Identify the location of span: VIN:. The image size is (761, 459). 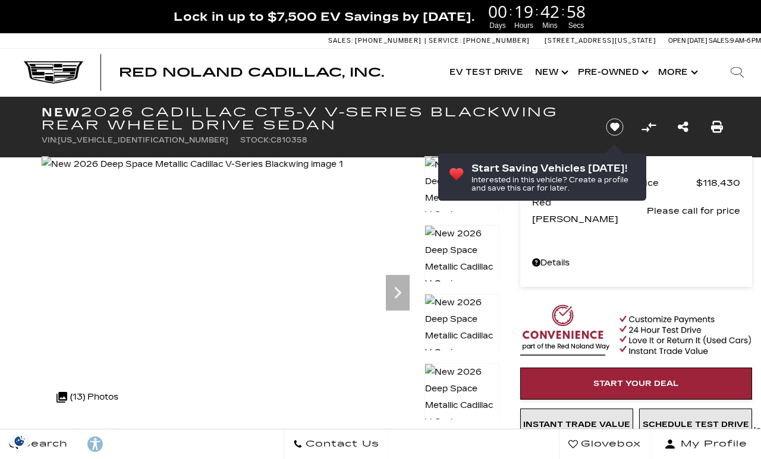
(49, 140).